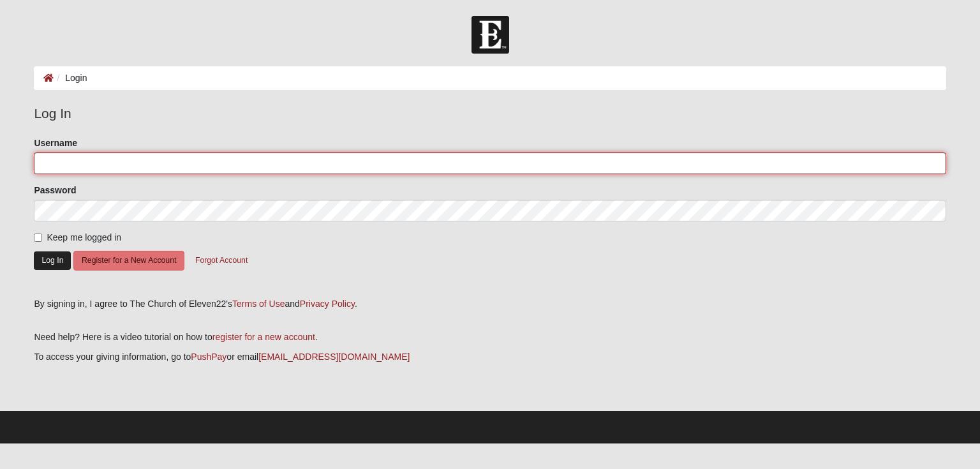  I want to click on button: Register for a New Account, so click(129, 260).